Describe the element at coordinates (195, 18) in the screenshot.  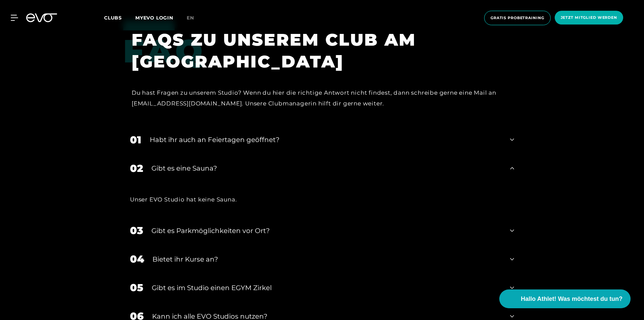
I see `a: en` at that location.